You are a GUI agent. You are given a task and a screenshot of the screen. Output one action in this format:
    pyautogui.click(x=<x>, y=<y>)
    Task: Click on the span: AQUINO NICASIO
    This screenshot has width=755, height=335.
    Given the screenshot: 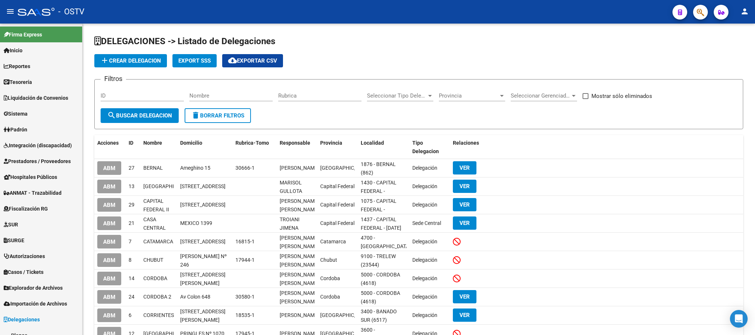 What is the action you would take?
    pyautogui.click(x=299, y=315)
    